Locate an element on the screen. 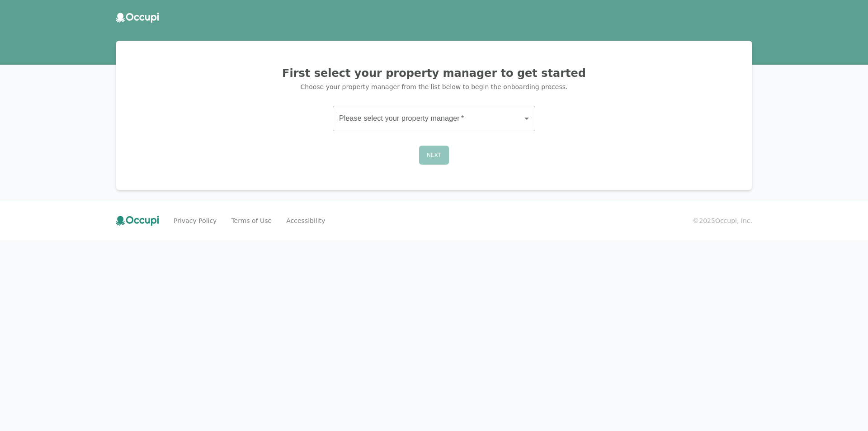 This screenshot has width=868, height=431. a: Accessibility is located at coordinates (306, 220).